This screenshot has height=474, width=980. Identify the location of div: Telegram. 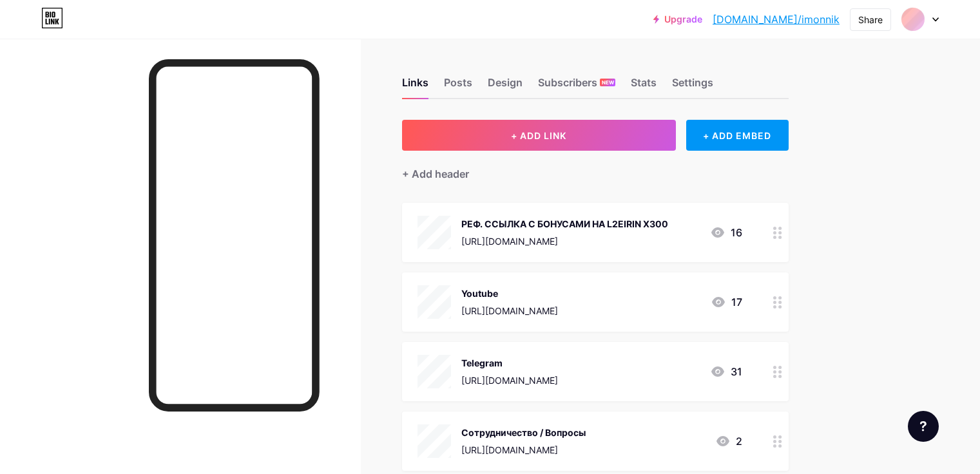
(510, 362).